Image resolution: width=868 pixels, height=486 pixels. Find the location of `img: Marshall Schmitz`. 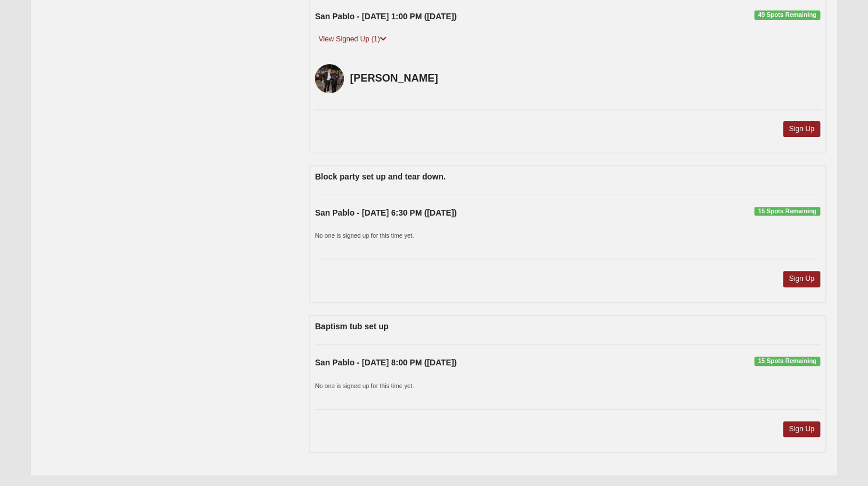

img: Marshall Schmitz is located at coordinates (330, 79).